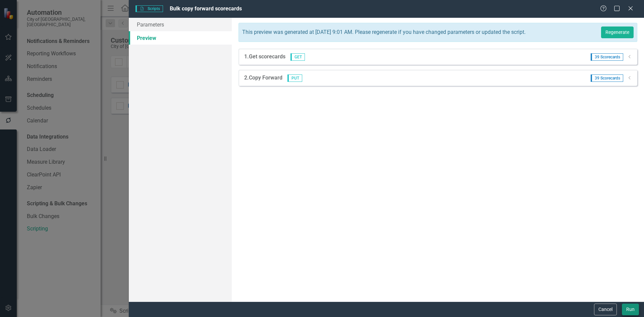 Image resolution: width=644 pixels, height=317 pixels. I want to click on strong: 1. Get scorecards, so click(265, 56).